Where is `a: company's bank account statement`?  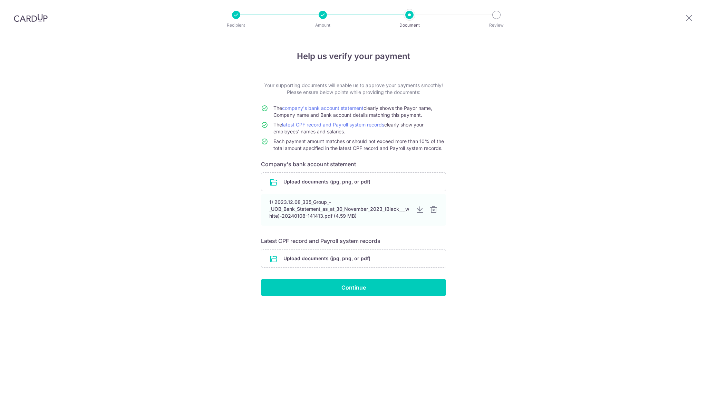
a: company's bank account statement is located at coordinates (323, 108).